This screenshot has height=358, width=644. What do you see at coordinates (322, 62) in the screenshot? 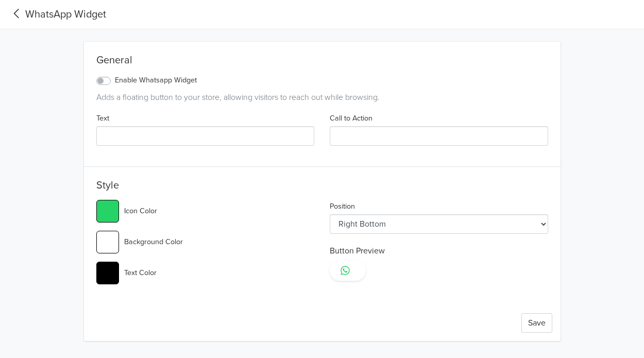
I see `div: General` at bounding box center [322, 62].